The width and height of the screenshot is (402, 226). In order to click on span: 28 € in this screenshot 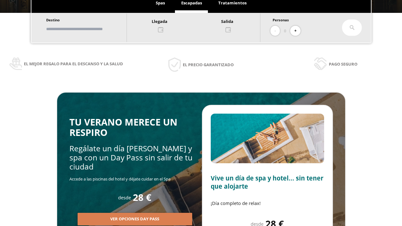, I will do `click(142, 198)`.